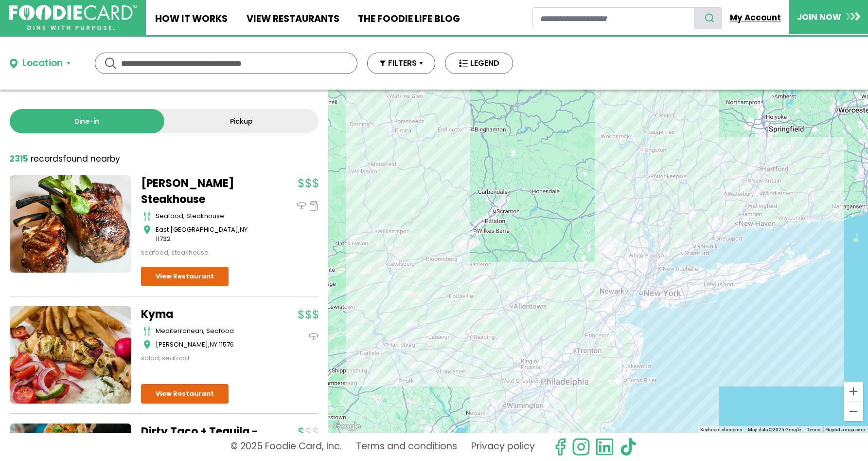 The image size is (868, 461). What do you see at coordinates (226, 344) in the screenshot?
I see `span: 11576` at bounding box center [226, 344].